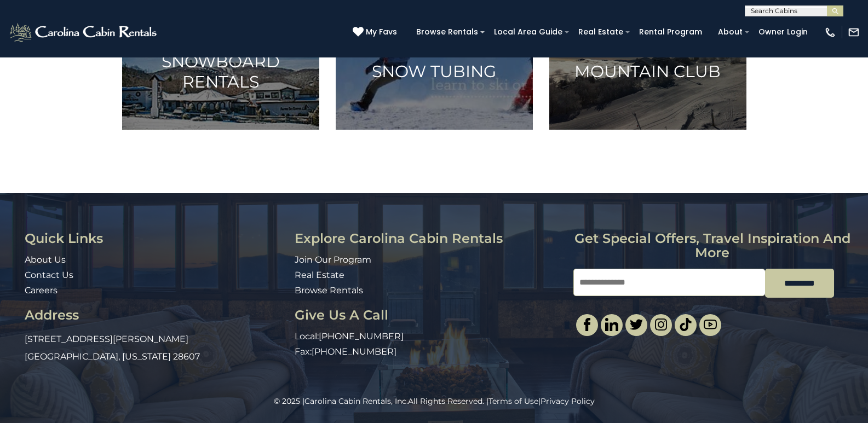 The width and height of the screenshot is (868, 423). I want to click on a: Rental Program, so click(670, 32).